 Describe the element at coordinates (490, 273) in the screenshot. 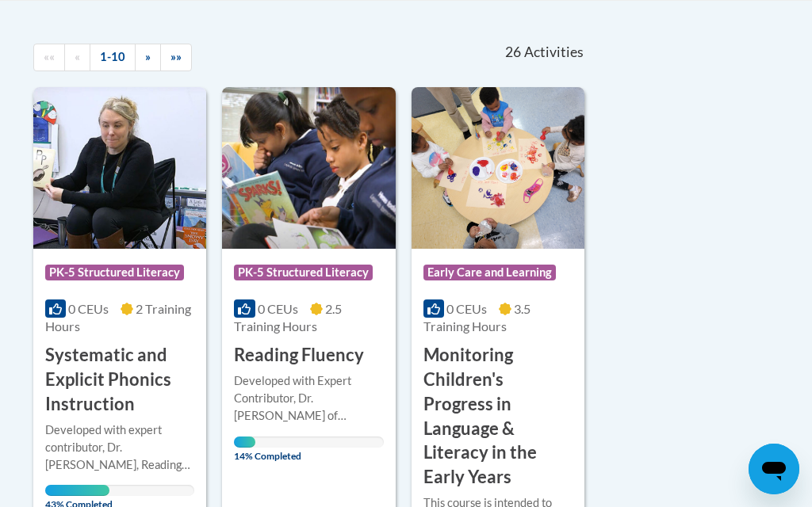

I see `span: Early Care and Learning` at that location.